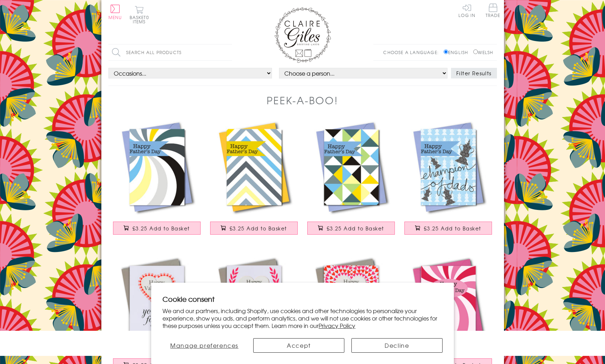 Image resolution: width=605 pixels, height=364 pixels. What do you see at coordinates (351, 167) in the screenshot?
I see `img: Father's Day Card, Cubes and Triangles, See through acetate window` at bounding box center [351, 167].